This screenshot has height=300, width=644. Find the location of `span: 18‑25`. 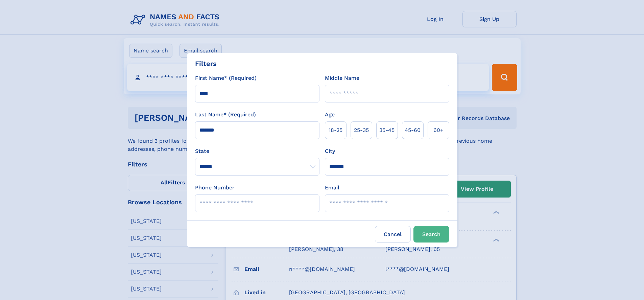

span: 18‑25 is located at coordinates (336, 130).